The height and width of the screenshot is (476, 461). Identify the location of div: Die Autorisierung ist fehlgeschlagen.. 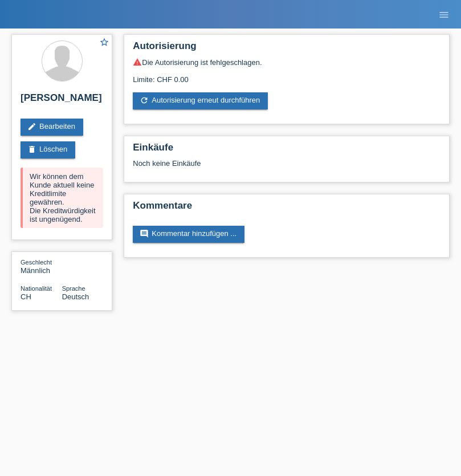
(287, 62).